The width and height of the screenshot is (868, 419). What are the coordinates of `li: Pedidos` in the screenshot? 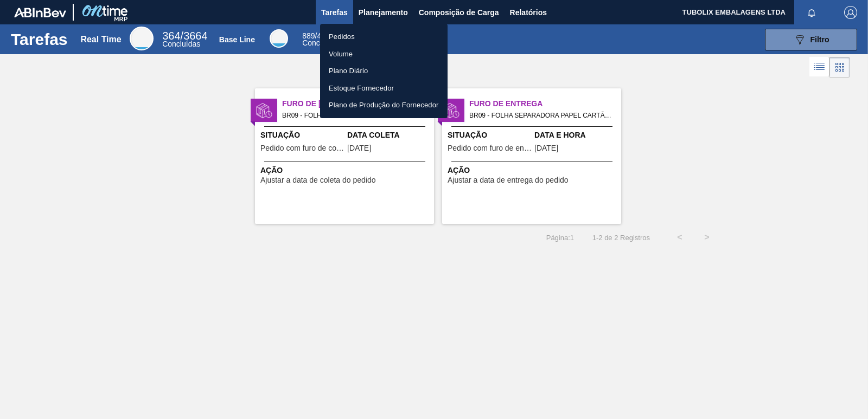 It's located at (384, 37).